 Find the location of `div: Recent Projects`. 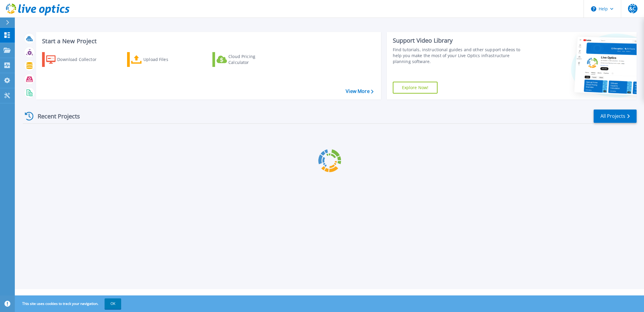

div: Recent Projects is located at coordinates (55, 116).